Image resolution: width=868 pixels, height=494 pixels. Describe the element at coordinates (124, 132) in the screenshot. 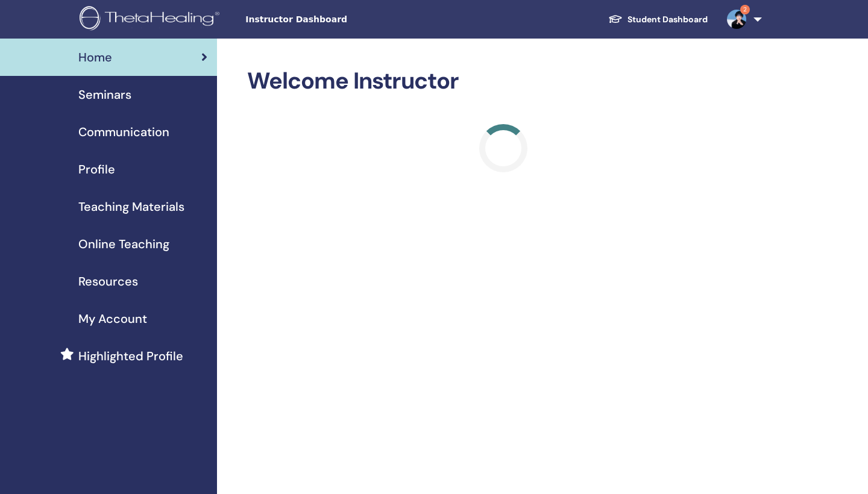

I see `span: Communication` at that location.